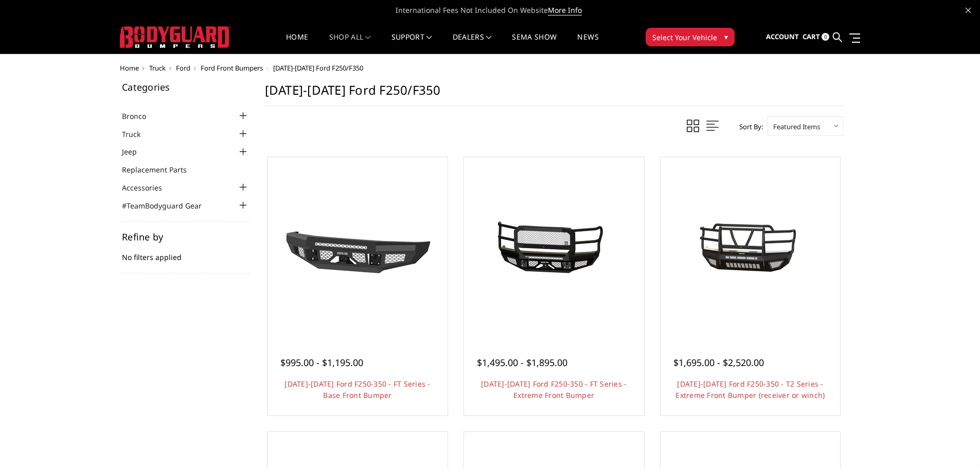 This screenshot has height=469, width=980. Describe the element at coordinates (811, 37) in the screenshot. I see `span: Cart` at that location.